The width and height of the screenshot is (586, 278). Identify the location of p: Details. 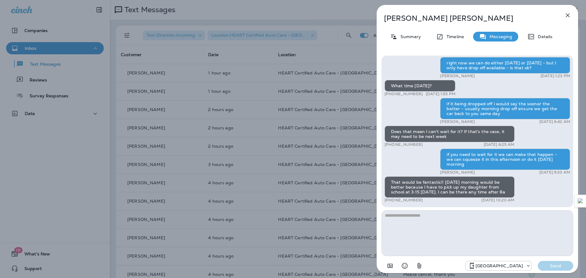
(543, 37).